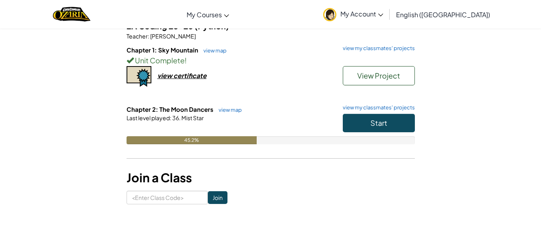 This screenshot has height=240, width=541. I want to click on span: Unit Complete, so click(159, 60).